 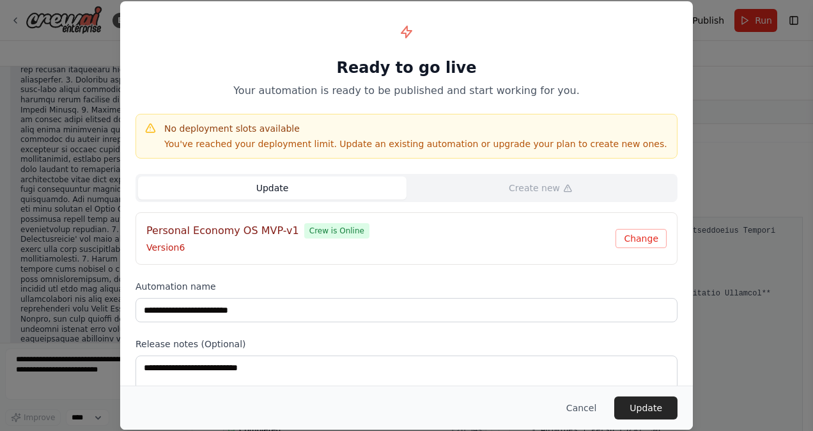 I want to click on h4: Personal Economy OS MVP-v1, so click(x=222, y=231).